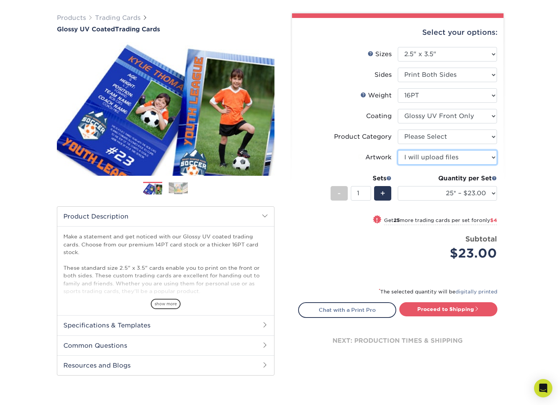 The image size is (560, 405). I want to click on div: Open Intercom Messenger, so click(544, 388).